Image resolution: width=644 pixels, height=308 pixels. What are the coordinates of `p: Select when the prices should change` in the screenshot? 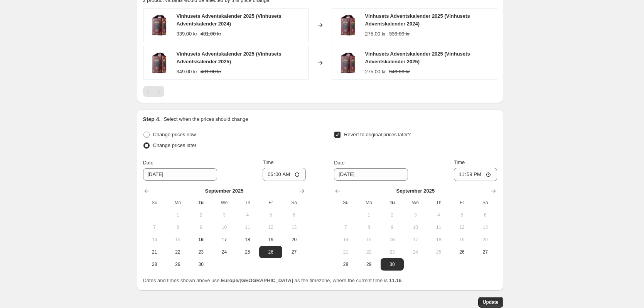 It's located at (206, 119).